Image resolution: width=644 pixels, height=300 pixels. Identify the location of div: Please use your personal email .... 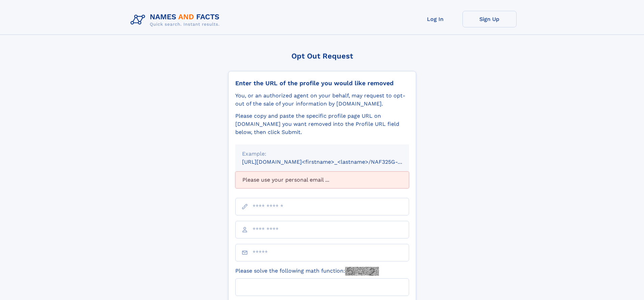
(322, 180).